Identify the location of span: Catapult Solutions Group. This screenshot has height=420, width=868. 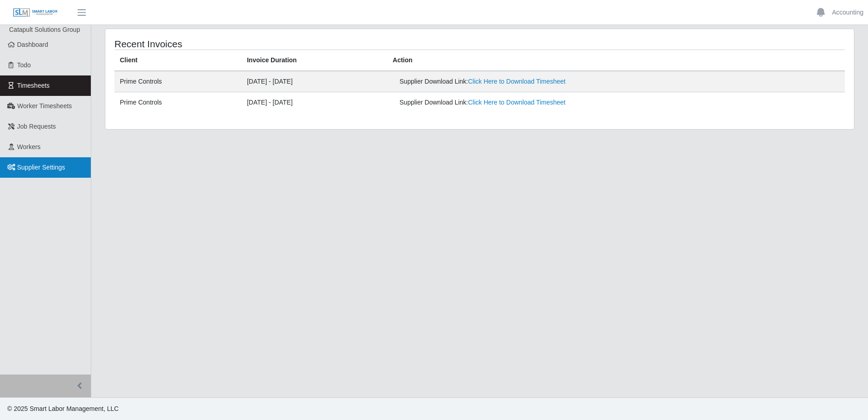
(45, 29).